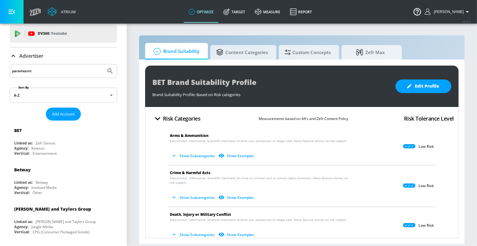  What do you see at coordinates (63, 179) in the screenshot?
I see `div: BetwayLinked as:BetwayAgency:Involved MediaVertical:Other` at bounding box center [63, 179].